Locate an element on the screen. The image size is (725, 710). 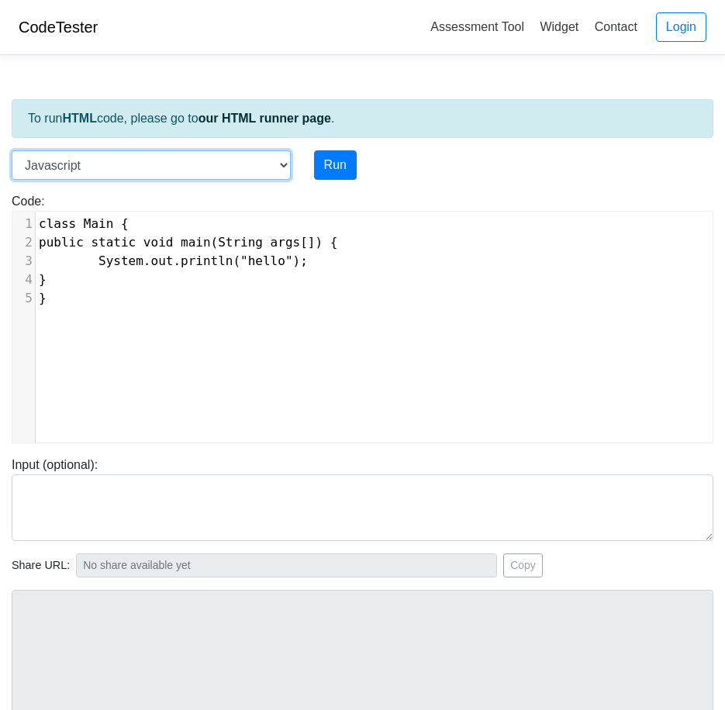
button: Run is located at coordinates (335, 165).